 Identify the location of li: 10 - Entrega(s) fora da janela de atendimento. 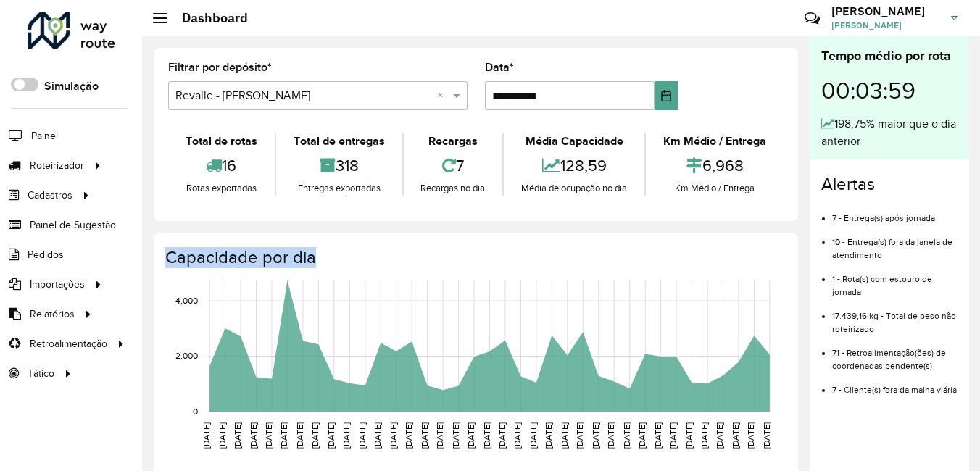
(895, 242).